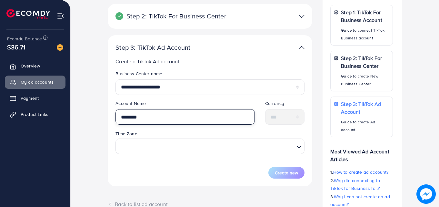  What do you see at coordinates (35, 114) in the screenshot?
I see `span: Product Links` at bounding box center [35, 114].